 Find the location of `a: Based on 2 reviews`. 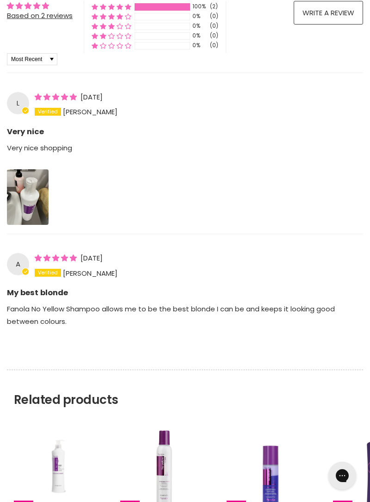

a: Based on 2 reviews is located at coordinates (40, 15).